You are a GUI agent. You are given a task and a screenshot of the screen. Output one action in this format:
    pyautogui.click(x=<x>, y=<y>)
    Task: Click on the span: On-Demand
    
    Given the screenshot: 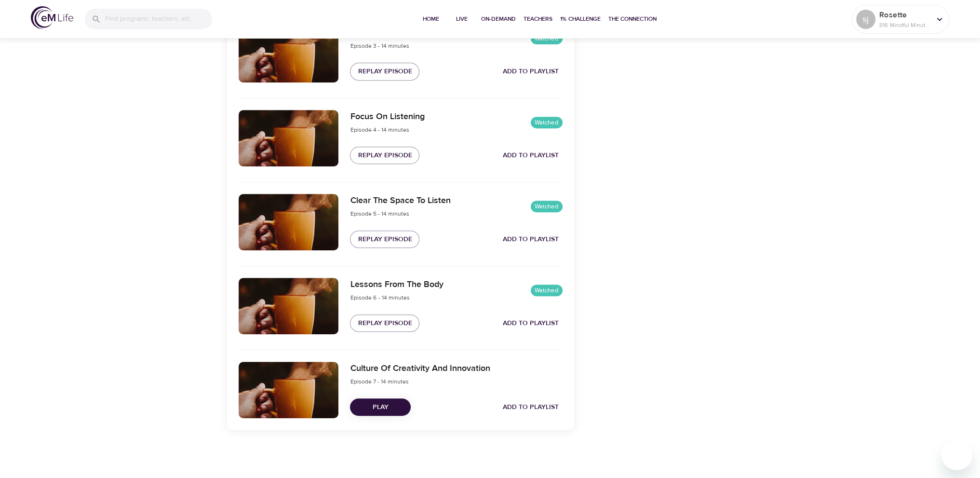 What is the action you would take?
    pyautogui.click(x=498, y=19)
    